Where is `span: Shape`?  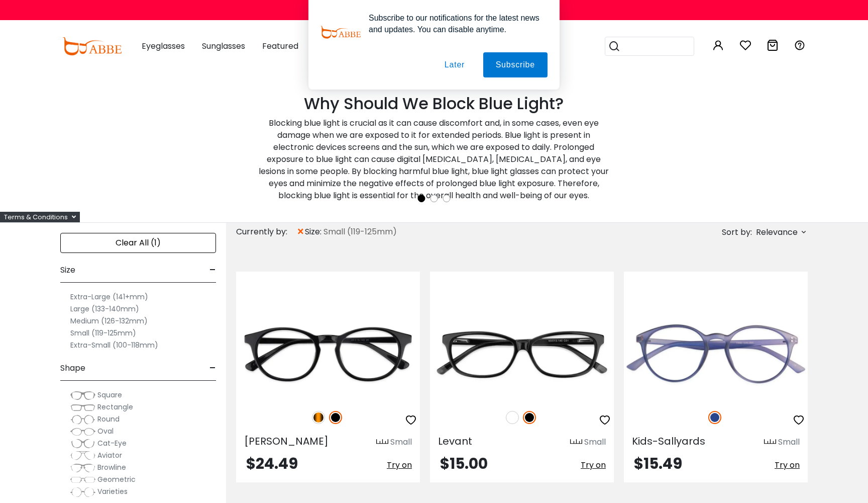 span: Shape is located at coordinates (73, 368).